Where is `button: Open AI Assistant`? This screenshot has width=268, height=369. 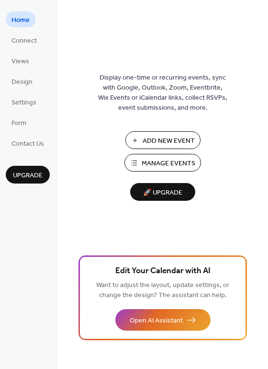
button: Open AI Assistant is located at coordinates (163, 320).